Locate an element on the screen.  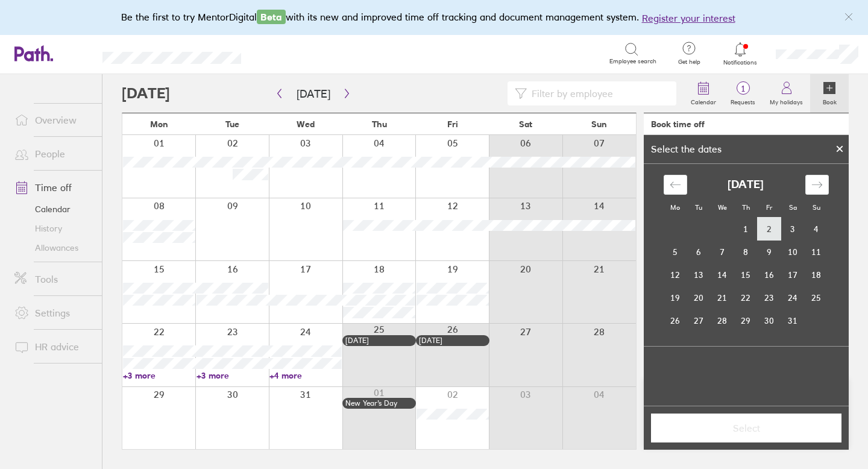
td: Saturday, January 31, 2026 is located at coordinates (793, 321).